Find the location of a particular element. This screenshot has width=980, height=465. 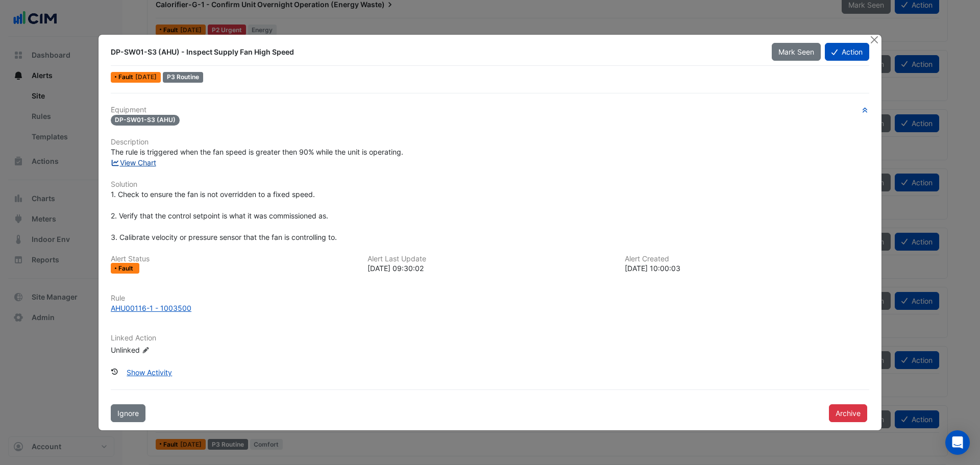

h6: Linked Action is located at coordinates (490, 338).